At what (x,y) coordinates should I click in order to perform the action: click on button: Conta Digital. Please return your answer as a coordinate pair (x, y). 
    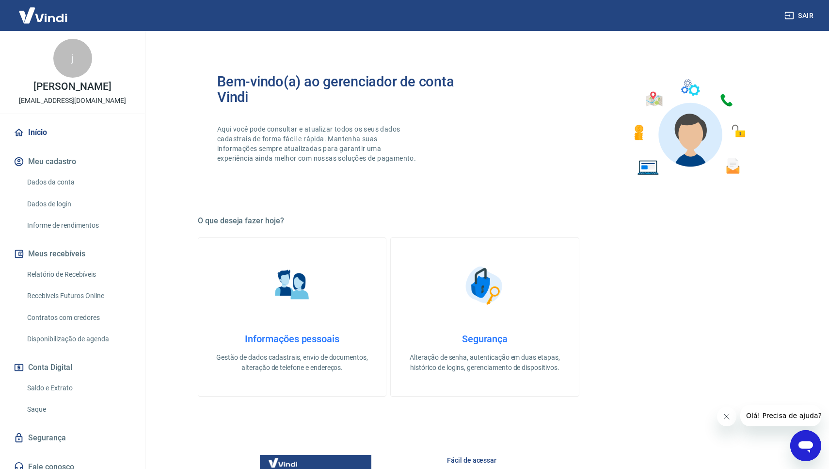
    Looking at the image, I should click on (72, 367).